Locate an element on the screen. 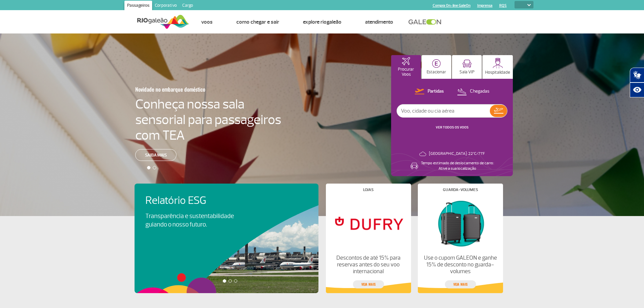  img: Guarda-volumes is located at coordinates (460, 223).